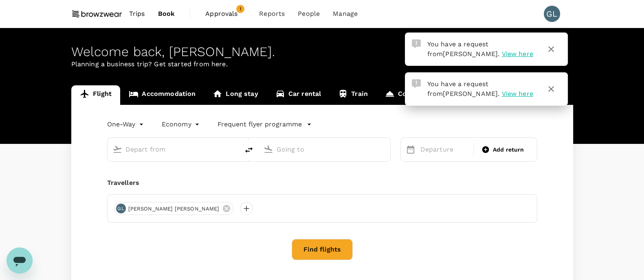 Image resolution: width=644 pixels, height=280 pixels. I want to click on span: Reports, so click(272, 14).